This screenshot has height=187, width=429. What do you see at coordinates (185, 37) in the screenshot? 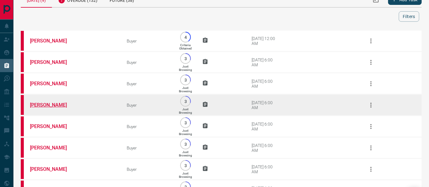
I see `p: 4` at bounding box center [185, 37].